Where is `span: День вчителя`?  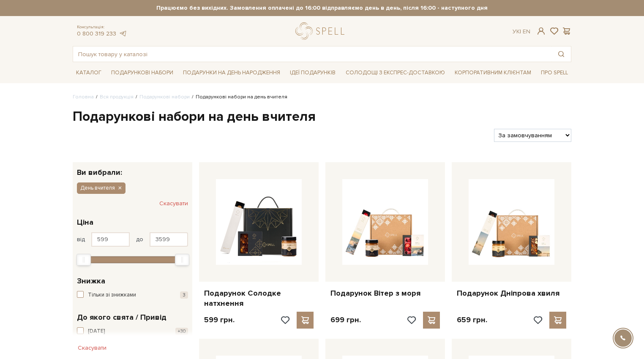 span: День вчителя is located at coordinates (97, 188).